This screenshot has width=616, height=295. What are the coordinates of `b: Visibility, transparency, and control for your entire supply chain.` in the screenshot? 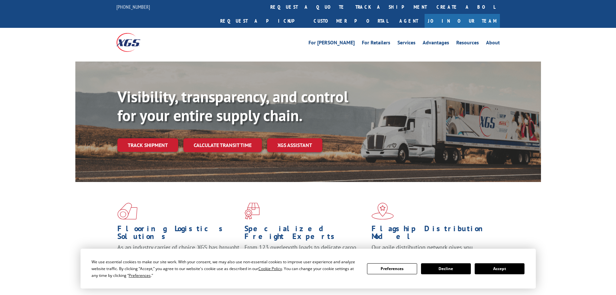 It's located at (233, 106).